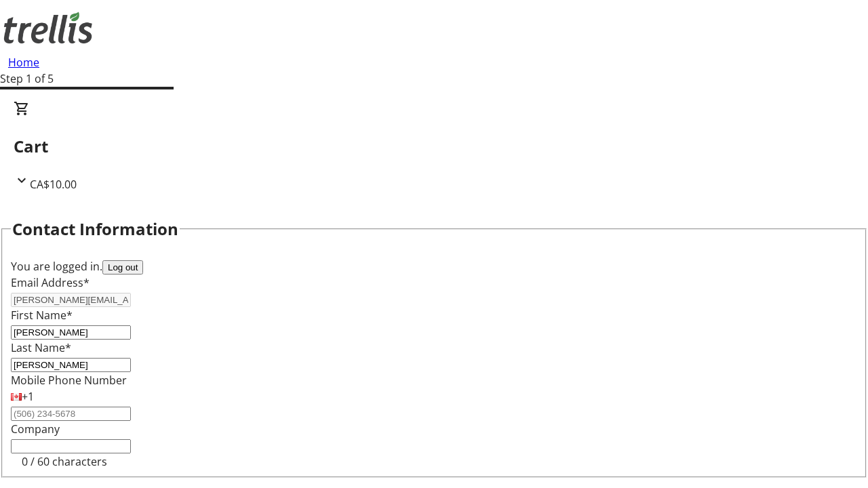 The image size is (868, 488). I want to click on label: Mobile Phone Number, so click(69, 381).